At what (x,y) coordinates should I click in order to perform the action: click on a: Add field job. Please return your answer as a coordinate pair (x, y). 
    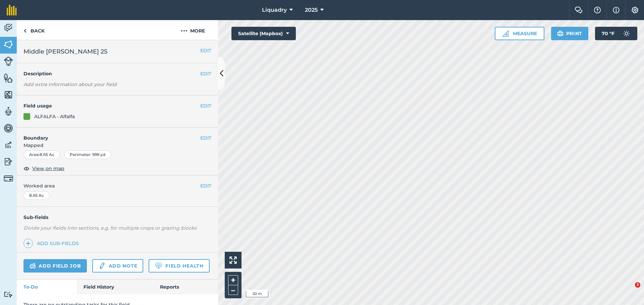
    Looking at the image, I should click on (55, 266).